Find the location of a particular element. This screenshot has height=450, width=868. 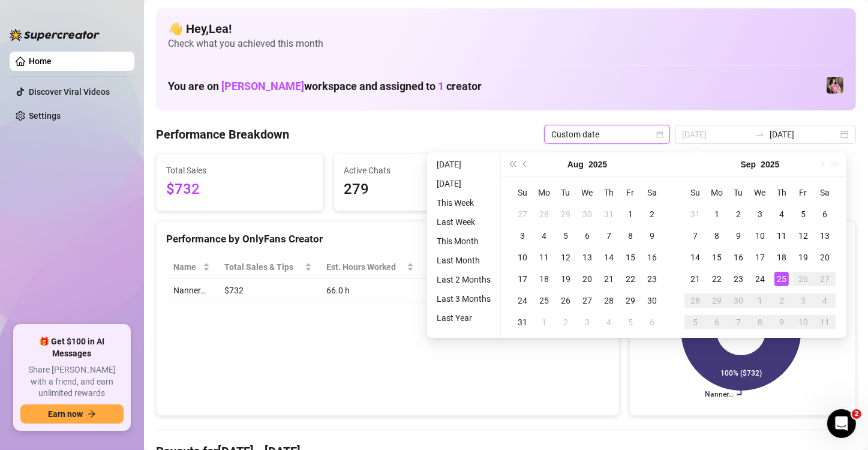

div: 22 is located at coordinates (631, 279).